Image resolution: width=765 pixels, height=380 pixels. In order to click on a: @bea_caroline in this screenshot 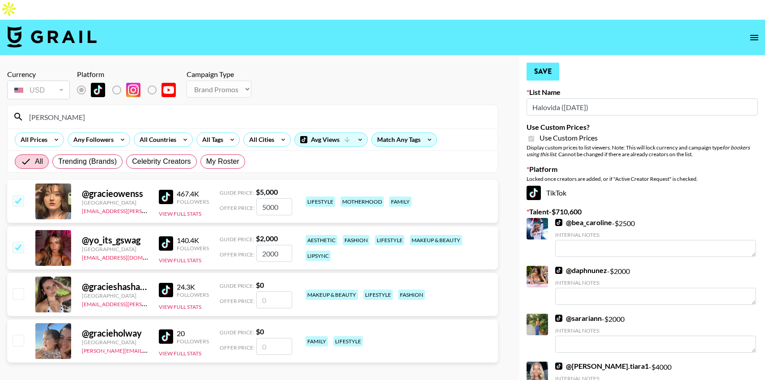, I will do `click(583, 222)`.